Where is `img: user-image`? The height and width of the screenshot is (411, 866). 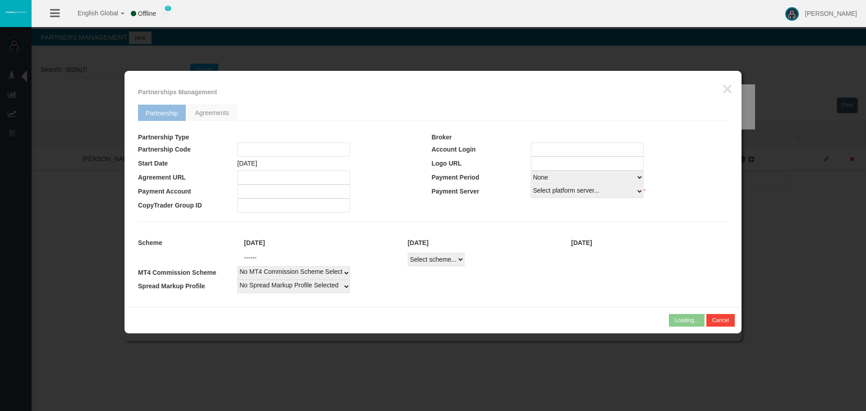
img: user-image is located at coordinates (792, 14).